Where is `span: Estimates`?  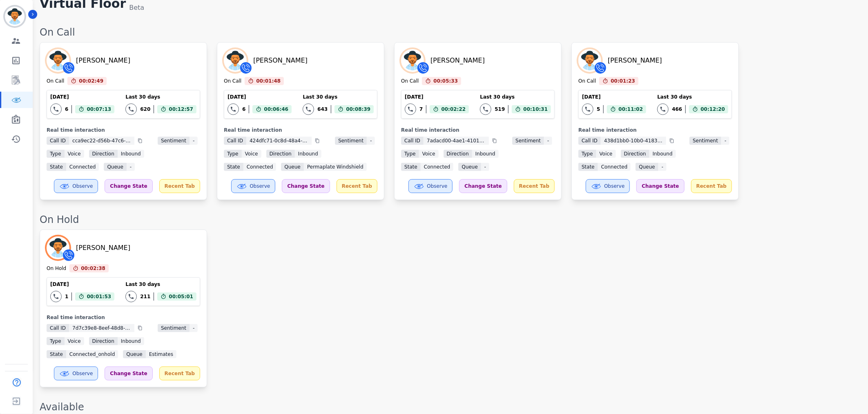 span: Estimates is located at coordinates (161, 354).